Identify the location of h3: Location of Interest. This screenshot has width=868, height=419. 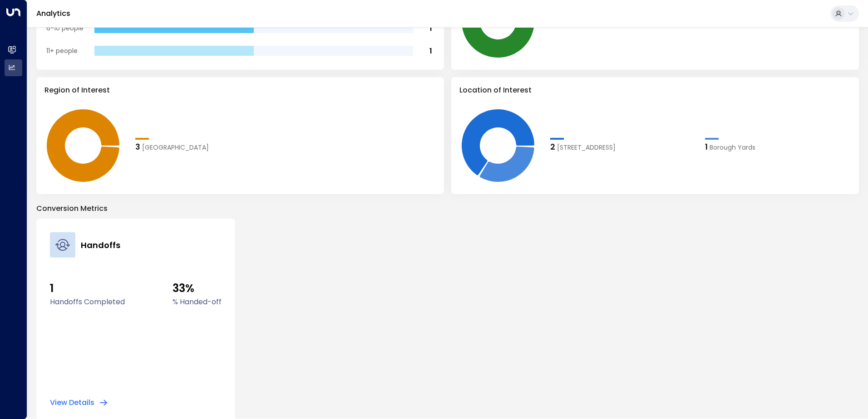
(655, 90).